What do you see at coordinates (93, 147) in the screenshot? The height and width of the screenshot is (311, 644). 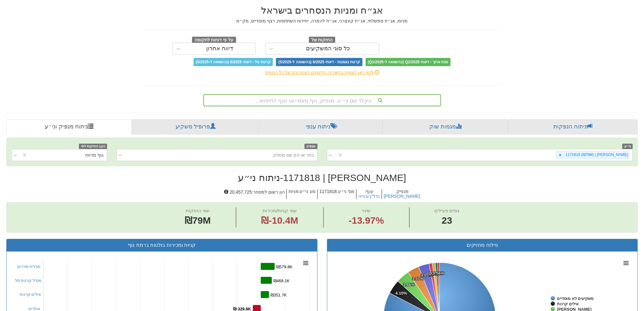 I see `span: הצג החזקות לפי` at bounding box center [93, 147].